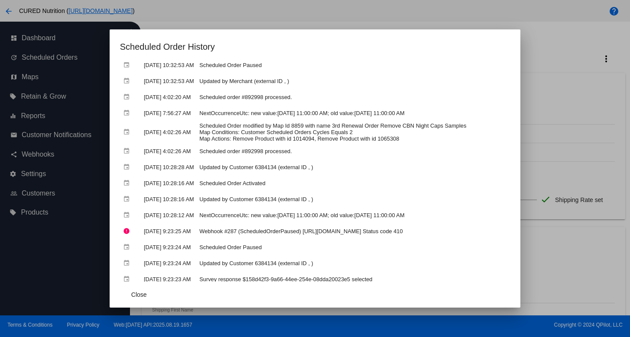 The image size is (630, 337). Describe the element at coordinates (139, 295) in the screenshot. I see `span: Close` at that location.